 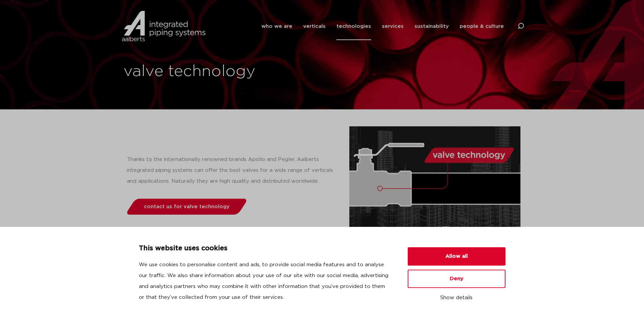 What do you see at coordinates (354, 26) in the screenshot?
I see `a: technologies` at bounding box center [354, 26].